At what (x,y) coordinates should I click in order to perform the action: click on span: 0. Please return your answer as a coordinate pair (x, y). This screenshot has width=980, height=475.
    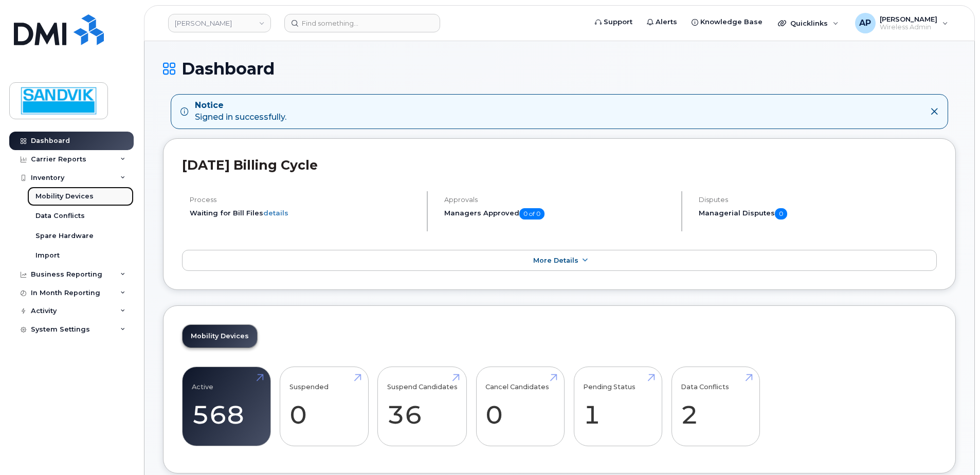
    Looking at the image, I should click on (781, 214).